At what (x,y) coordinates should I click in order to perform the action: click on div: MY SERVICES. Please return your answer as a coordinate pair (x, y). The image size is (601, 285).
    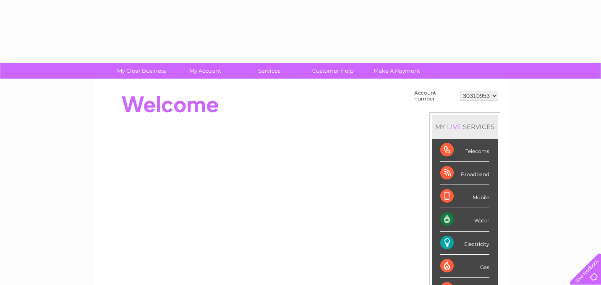
    Looking at the image, I should click on (465, 126).